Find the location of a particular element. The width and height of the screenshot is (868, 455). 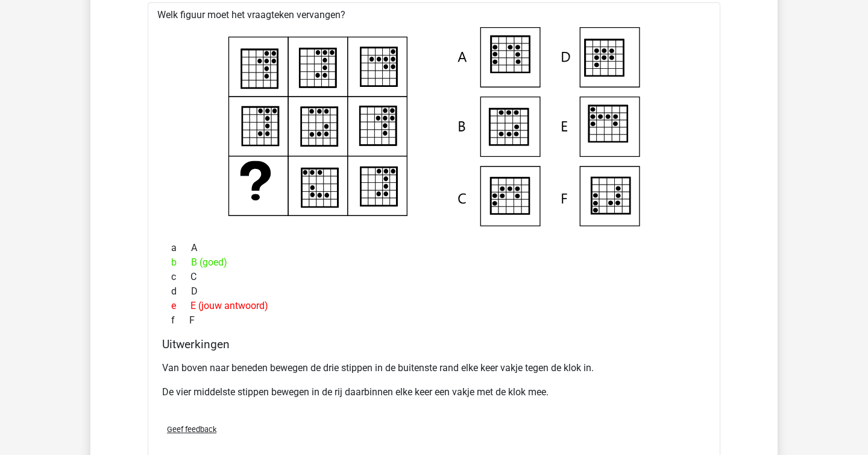

span: d is located at coordinates (181, 291).